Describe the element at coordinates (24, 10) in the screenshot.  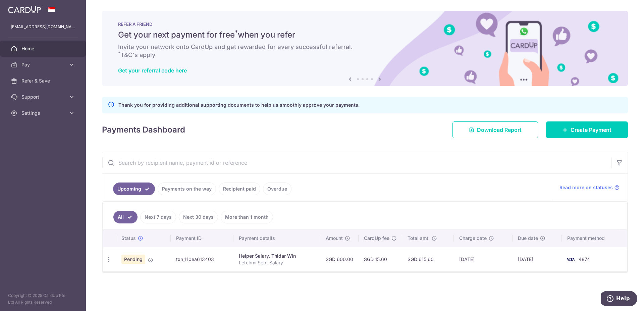
I see `img: CardUp` at that location.